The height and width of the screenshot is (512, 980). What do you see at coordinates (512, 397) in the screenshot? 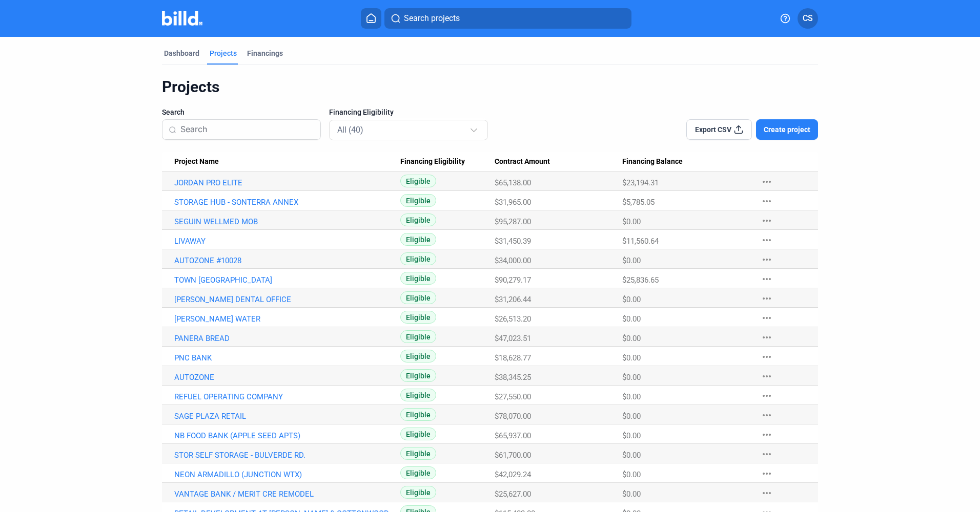
I see `span: $27,550.00` at bounding box center [512, 397].